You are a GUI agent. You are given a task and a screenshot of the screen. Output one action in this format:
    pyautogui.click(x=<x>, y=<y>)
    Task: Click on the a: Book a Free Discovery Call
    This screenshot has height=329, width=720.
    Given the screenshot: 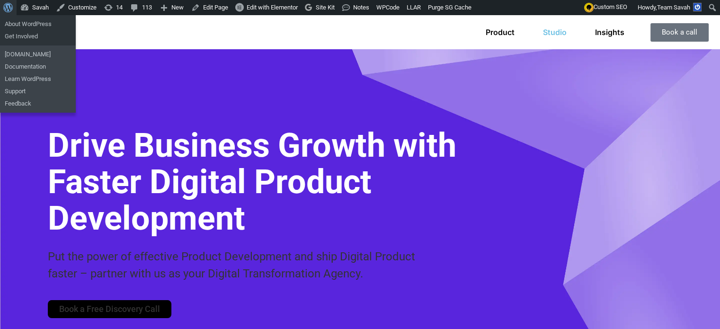 What is the action you would take?
    pyautogui.click(x=109, y=309)
    